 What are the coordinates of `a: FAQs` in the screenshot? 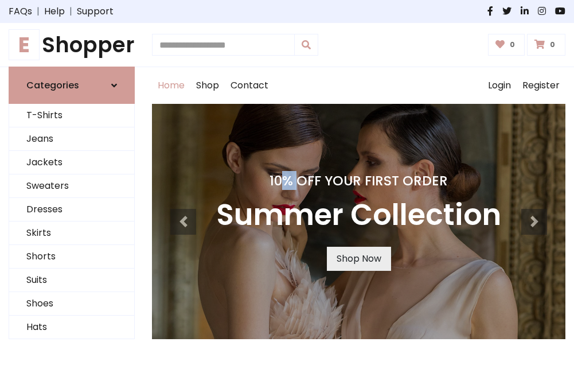 It's located at (20, 11).